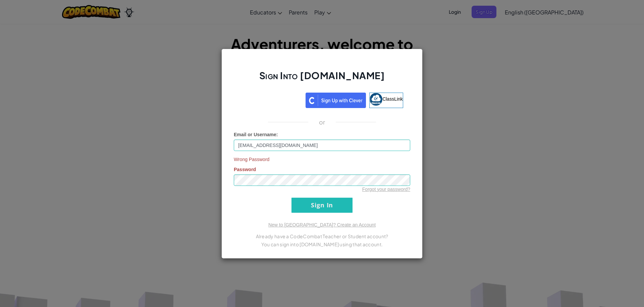 Image resolution: width=644 pixels, height=307 pixels. Describe the element at coordinates (393, 99) in the screenshot. I see `span: ClassLink` at that location.